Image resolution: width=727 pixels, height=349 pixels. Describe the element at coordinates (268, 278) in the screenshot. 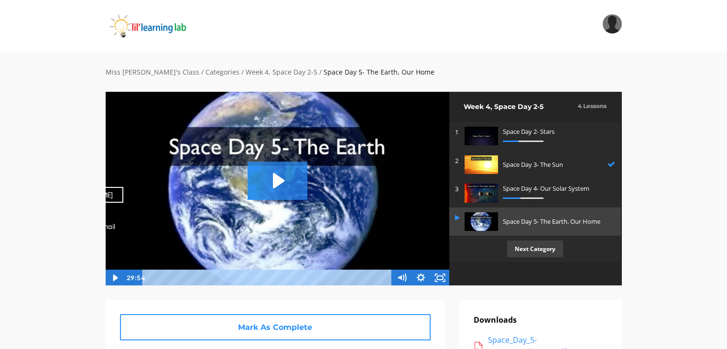

I see `div: Playbar` at that location.